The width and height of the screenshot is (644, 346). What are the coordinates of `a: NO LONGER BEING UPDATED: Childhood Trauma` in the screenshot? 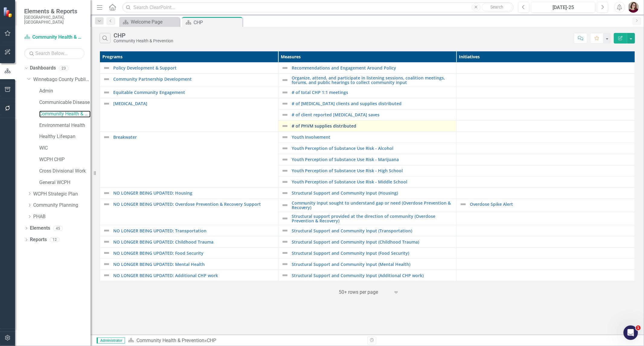 It's located at (194, 241).